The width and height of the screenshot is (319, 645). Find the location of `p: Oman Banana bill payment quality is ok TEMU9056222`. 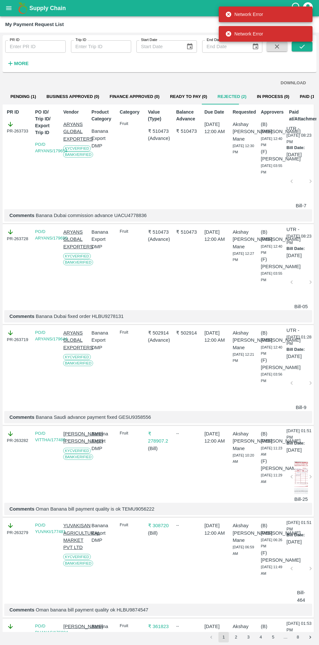

p: Oman Banana bill payment quality is ok TEMU9056222 is located at coordinates (158, 509).